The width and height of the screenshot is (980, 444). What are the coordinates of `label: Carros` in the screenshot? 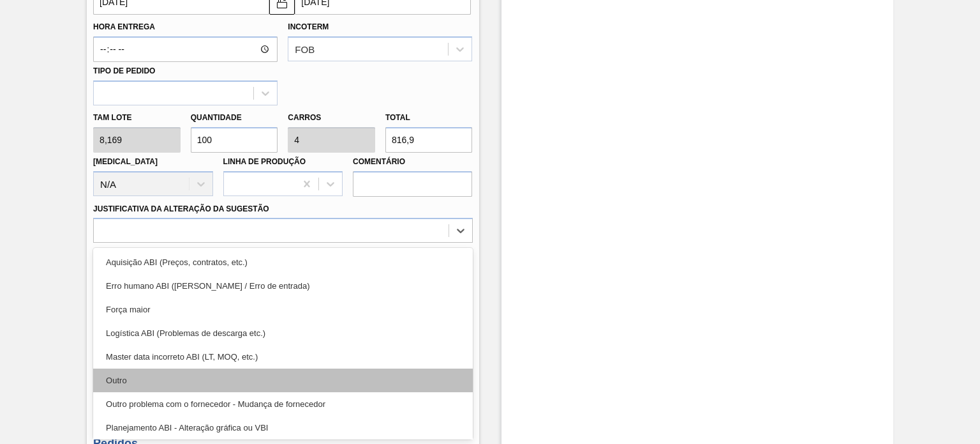 It's located at (305, 117).